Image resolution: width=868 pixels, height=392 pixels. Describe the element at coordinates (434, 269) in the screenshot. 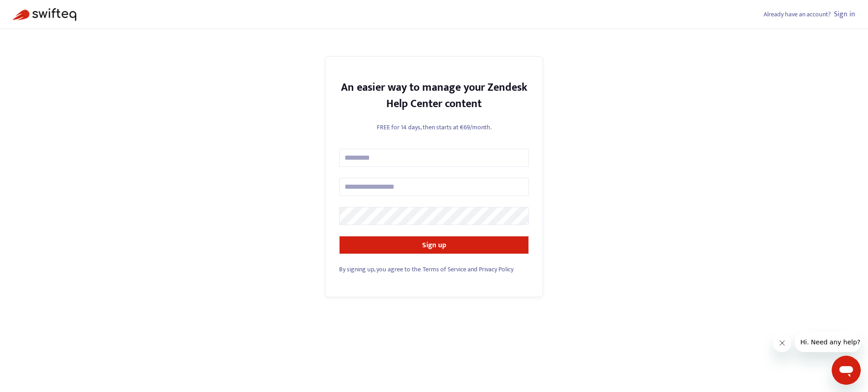

I see `div: and` at that location.